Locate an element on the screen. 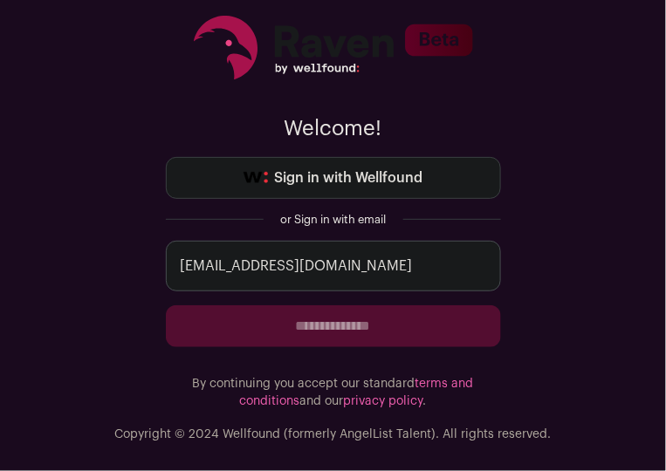 The image size is (666, 471). span: Sign in with Wellfound is located at coordinates (349, 178).